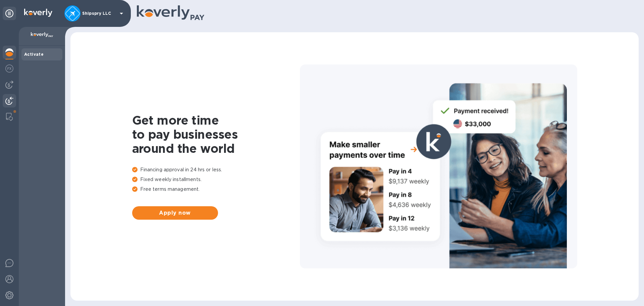 Image resolution: width=644 pixels, height=306 pixels. What do you see at coordinates (216, 180) in the screenshot?
I see `p: Fixed weekly installments.` at bounding box center [216, 180].